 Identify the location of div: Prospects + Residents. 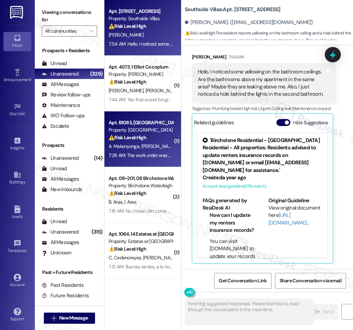
(69, 51).